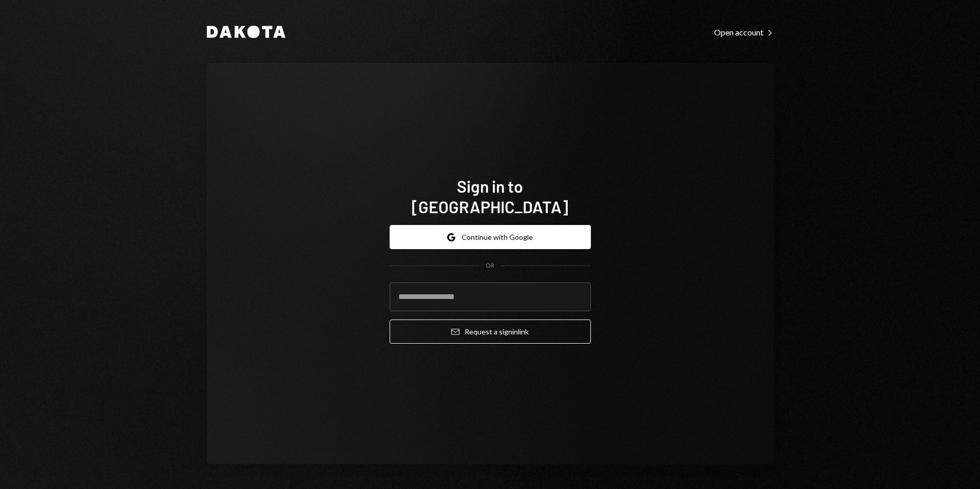  Describe the element at coordinates (744, 32) in the screenshot. I see `a: Open account` at that location.